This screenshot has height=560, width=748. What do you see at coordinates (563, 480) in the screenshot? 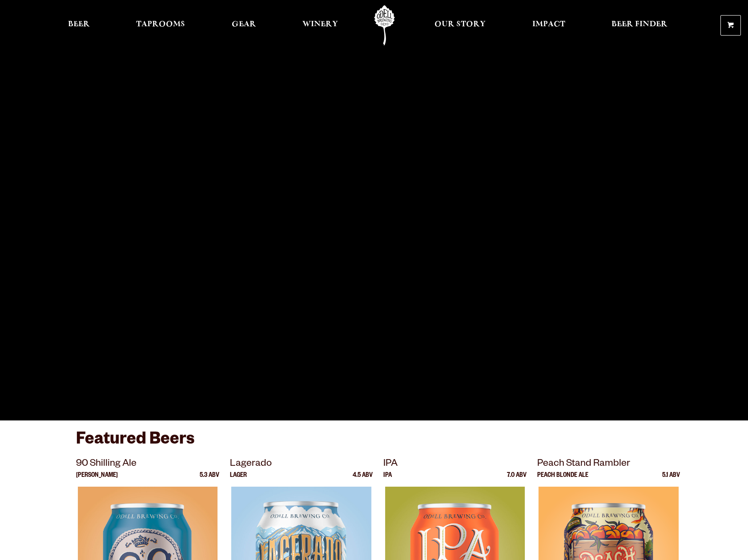
I see `p: Peach Blonde Ale` at bounding box center [563, 480].